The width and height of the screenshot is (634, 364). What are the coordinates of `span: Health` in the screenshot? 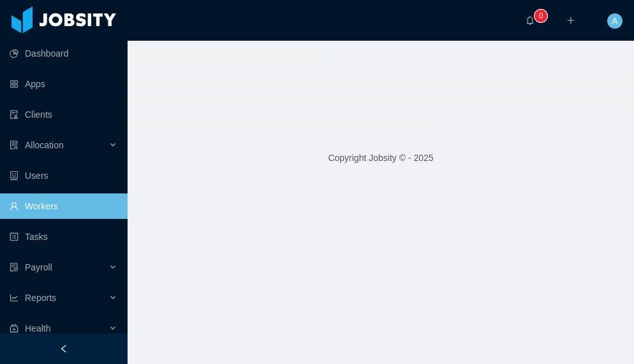 It's located at (38, 329).